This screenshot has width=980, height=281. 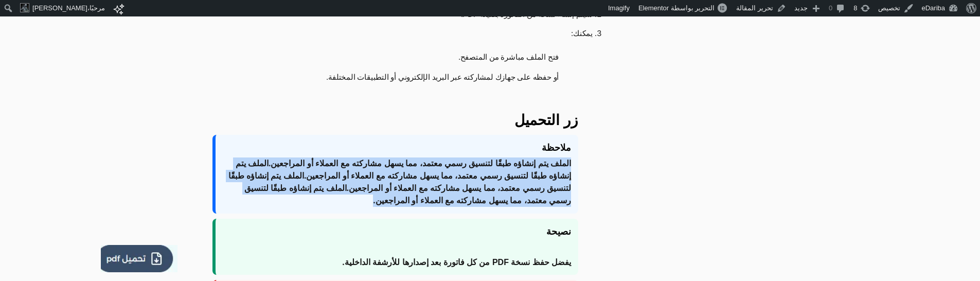 What do you see at coordinates (396, 147) in the screenshot?
I see `strong: ملاحظة` at bounding box center [396, 147].